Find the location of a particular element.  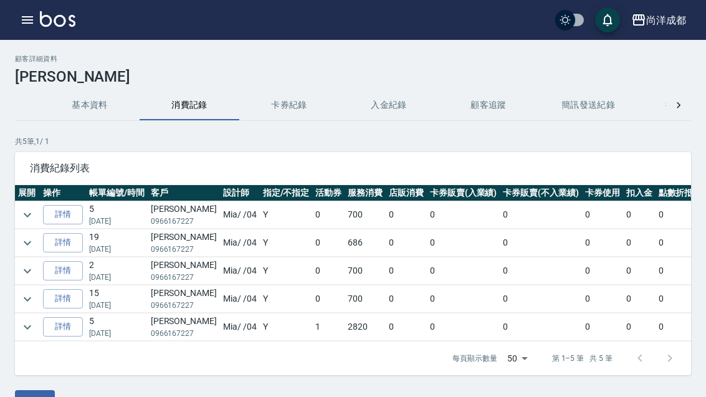

th: 指定/不指定 is located at coordinates (286, 193).